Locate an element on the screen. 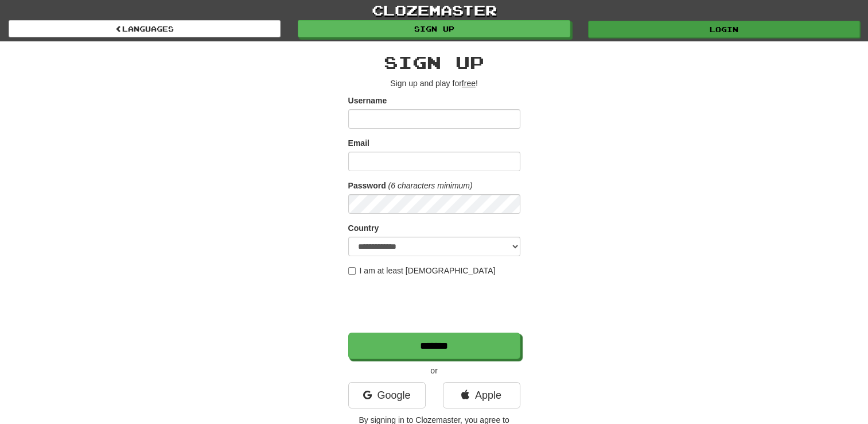 This screenshot has width=868, height=424. label: Password is located at coordinates (368, 186).